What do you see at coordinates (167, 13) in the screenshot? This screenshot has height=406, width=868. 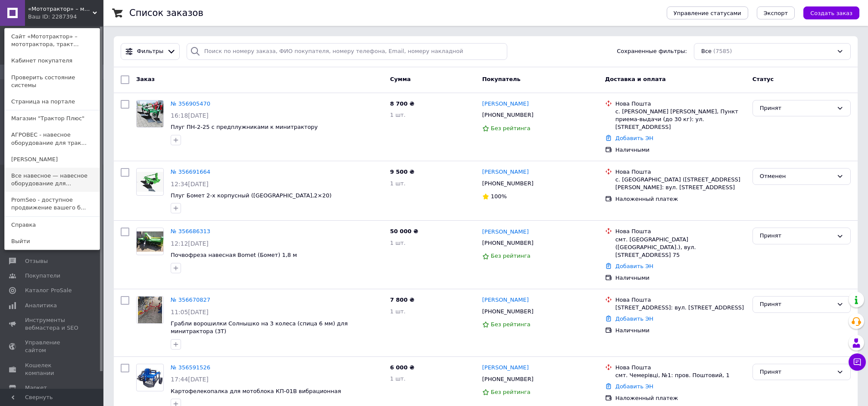 I see `h1: Список заказов` at bounding box center [167, 13].